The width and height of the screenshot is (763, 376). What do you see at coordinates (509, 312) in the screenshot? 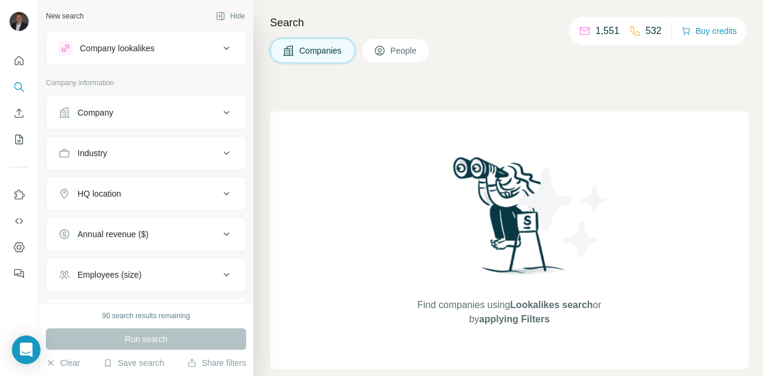
I see `span: Find companies using or by` at bounding box center [509, 312].